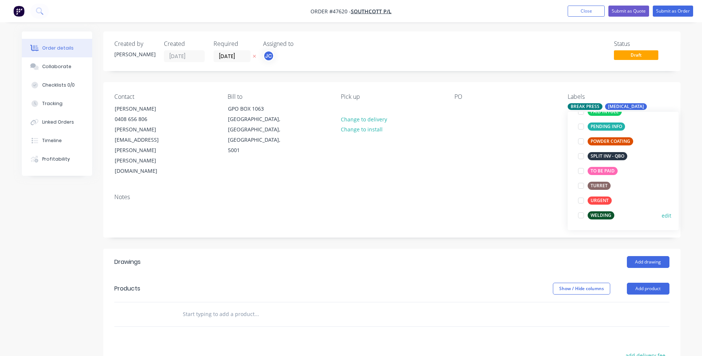  Describe the element at coordinates (595, 186) in the screenshot. I see `button: TURRET` at that location.